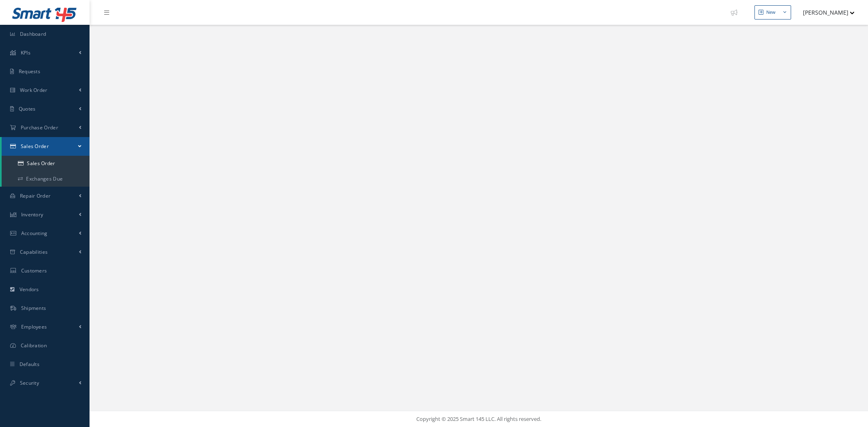 The image size is (868, 427). I want to click on span: Employees, so click(34, 327).